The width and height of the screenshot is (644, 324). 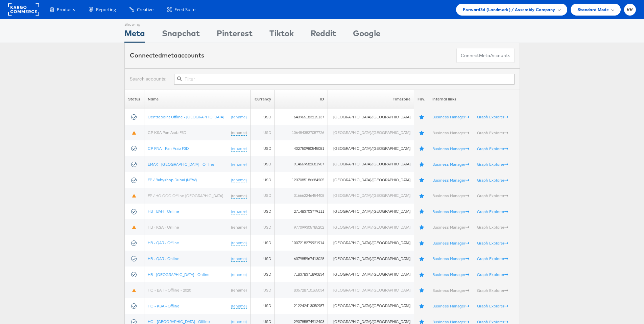 I want to click on span: Products, so click(x=66, y=10).